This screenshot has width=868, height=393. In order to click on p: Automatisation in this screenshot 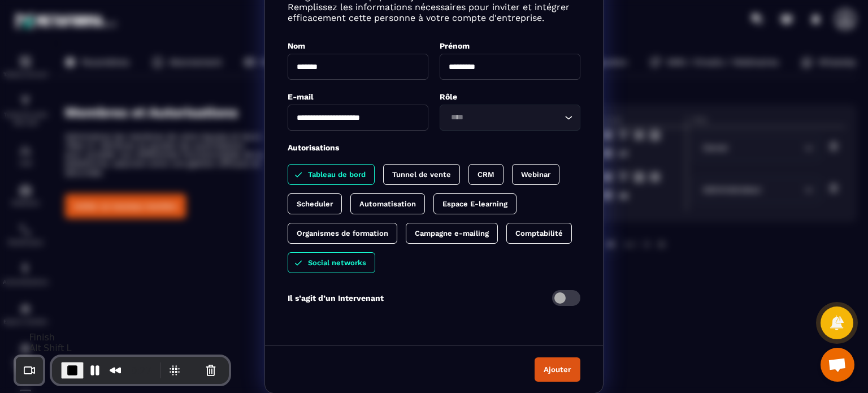, I will do `click(388, 204)`.